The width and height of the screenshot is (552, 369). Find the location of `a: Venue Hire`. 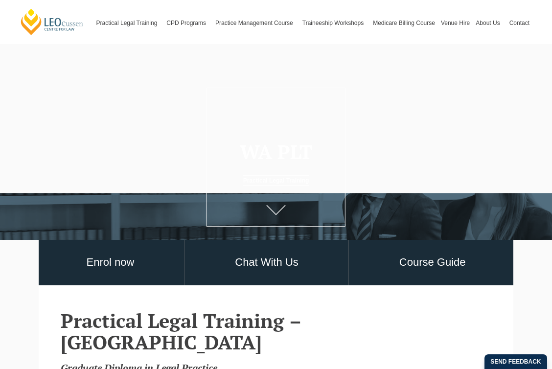

a: Venue Hire is located at coordinates (455, 23).